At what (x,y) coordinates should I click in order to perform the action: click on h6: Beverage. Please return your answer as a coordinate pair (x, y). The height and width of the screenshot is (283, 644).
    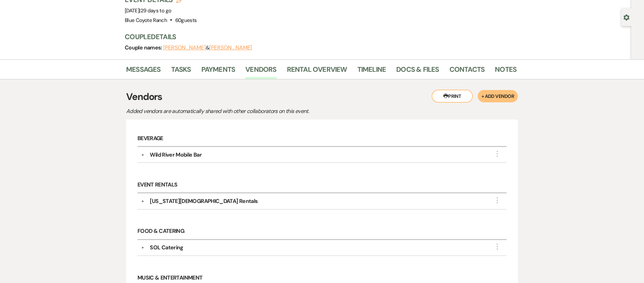
    Looking at the image, I should click on (322, 139).